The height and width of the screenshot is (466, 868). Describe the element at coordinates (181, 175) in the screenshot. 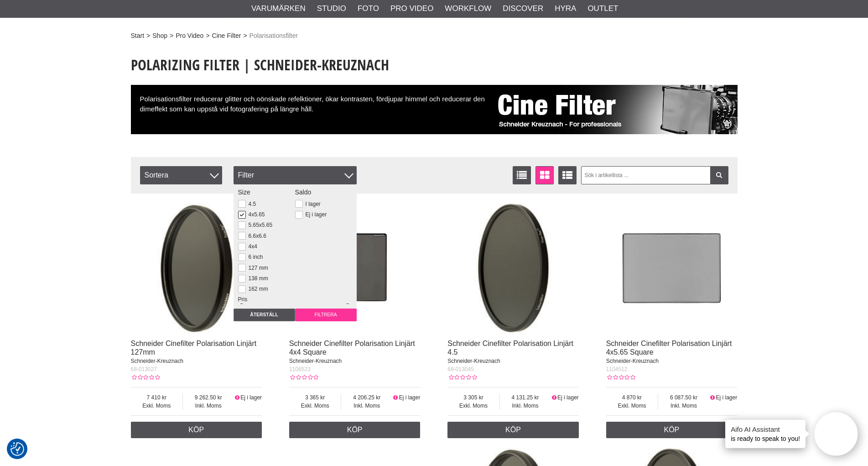

I see `span: Sortera` at that location.